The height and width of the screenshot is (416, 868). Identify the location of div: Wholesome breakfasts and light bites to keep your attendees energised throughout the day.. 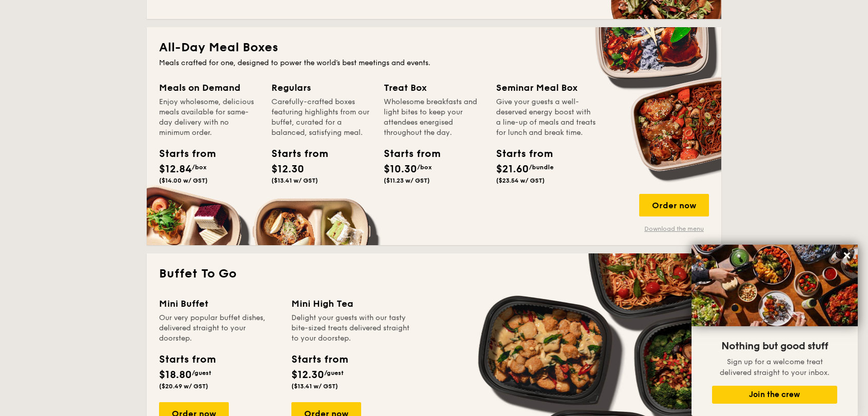
(433, 117).